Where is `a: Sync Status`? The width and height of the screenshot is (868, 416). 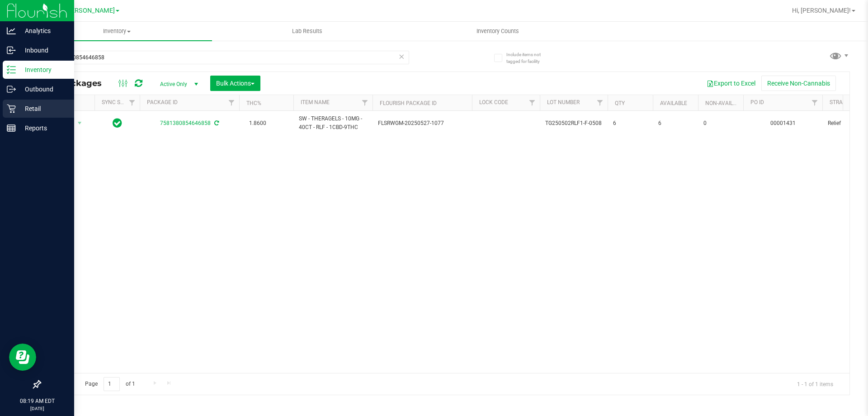
a: Sync Status is located at coordinates (119, 102).